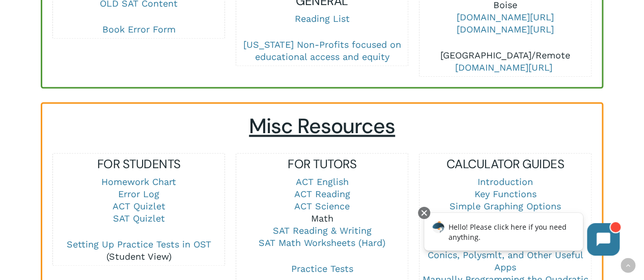  Describe the element at coordinates (25, 22) in the screenshot. I see `img: Avatar` at that location.